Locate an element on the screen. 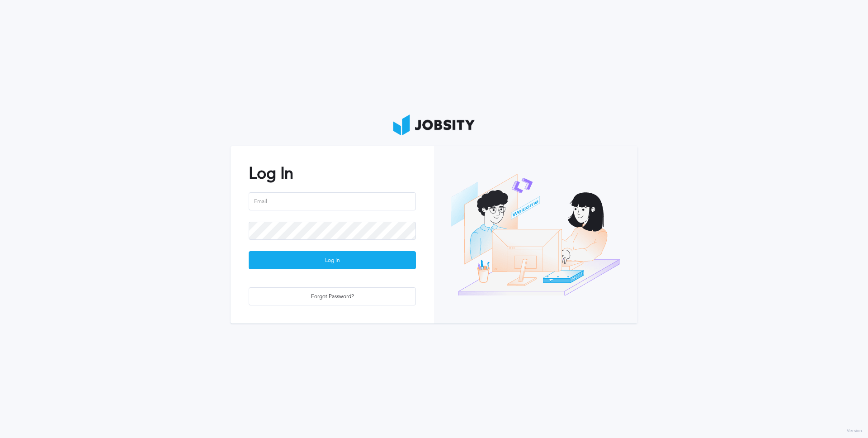 This screenshot has width=868, height=438. a: Forgot Password? is located at coordinates (332, 296).